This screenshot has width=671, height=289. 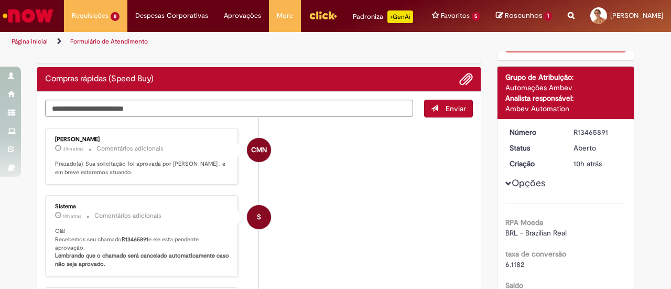 I want to click on a: Página inicial, so click(x=29, y=41).